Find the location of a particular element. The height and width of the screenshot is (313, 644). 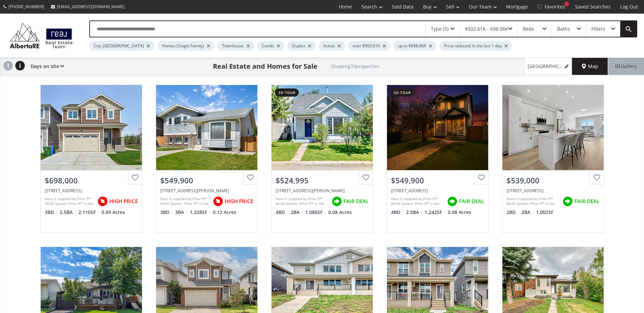

div: up to $698.06K is located at coordinates (415, 46).